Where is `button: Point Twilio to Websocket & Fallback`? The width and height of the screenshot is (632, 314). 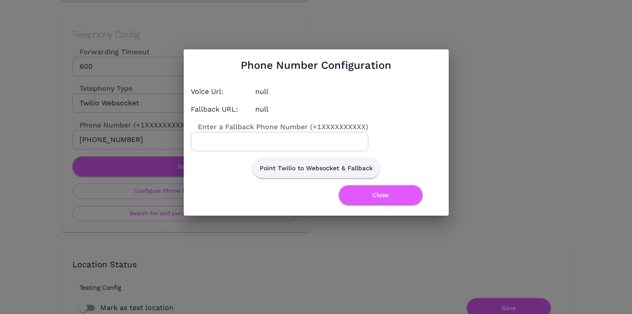 button: Point Twilio to Websocket & Fallback is located at coordinates (316, 168).